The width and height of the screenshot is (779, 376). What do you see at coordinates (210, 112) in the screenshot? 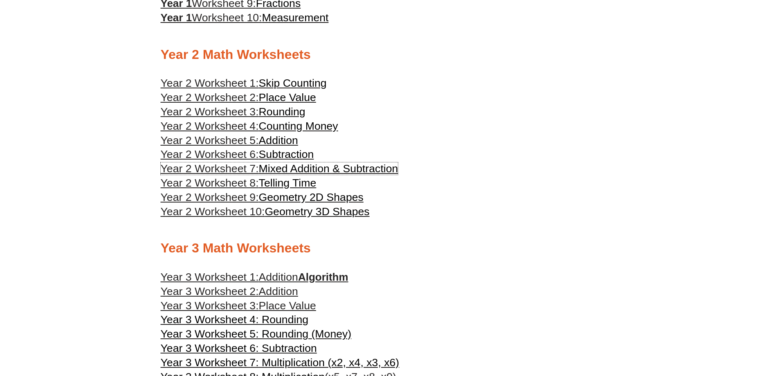
I see `span: Year 2 Worksheet 3:` at bounding box center [210, 112].